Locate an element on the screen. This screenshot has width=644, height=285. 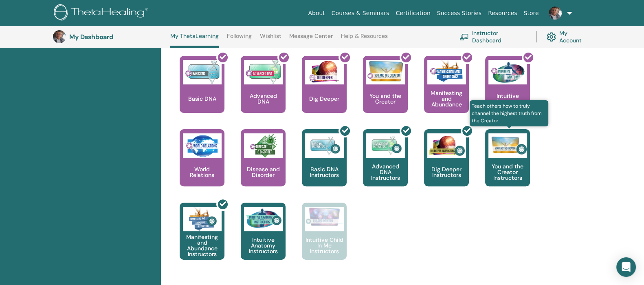
img: Advanced DNA is located at coordinates (263, 72).